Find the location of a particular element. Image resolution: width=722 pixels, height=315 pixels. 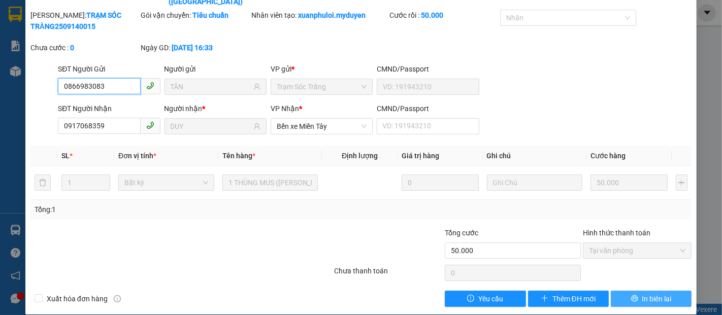

div: Gói vận chuyển: is located at coordinates (195, 15).